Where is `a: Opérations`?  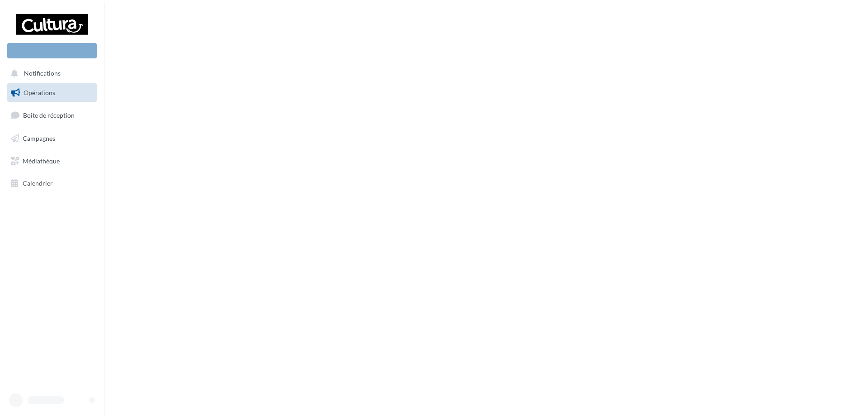
a: Opérations is located at coordinates (52, 93).